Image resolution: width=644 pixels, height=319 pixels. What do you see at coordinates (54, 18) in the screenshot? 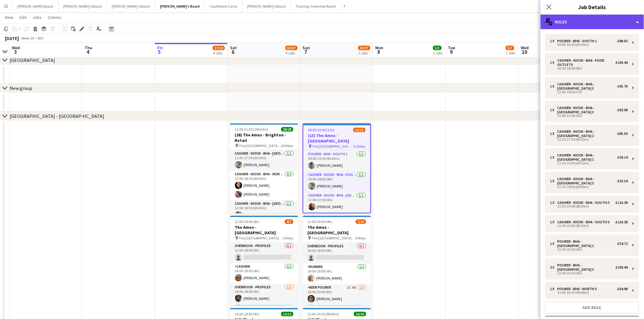
I see `span: Comms` at bounding box center [54, 18].